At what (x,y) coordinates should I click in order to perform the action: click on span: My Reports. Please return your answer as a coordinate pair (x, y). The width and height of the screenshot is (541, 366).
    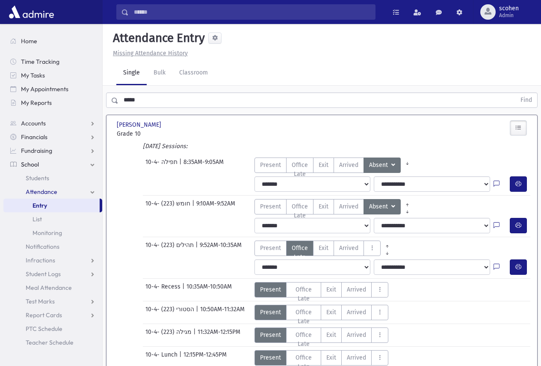
    Looking at the image, I should click on (36, 103).